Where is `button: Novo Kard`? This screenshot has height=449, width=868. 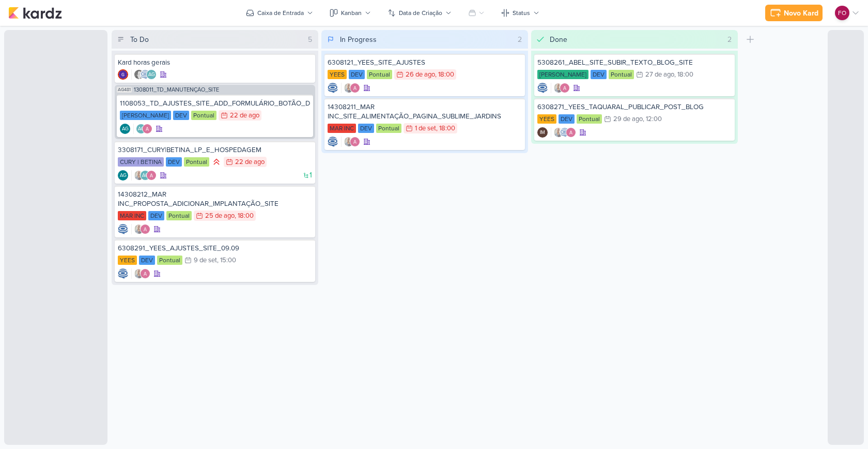
button: Novo Kard is located at coordinates (793, 13).